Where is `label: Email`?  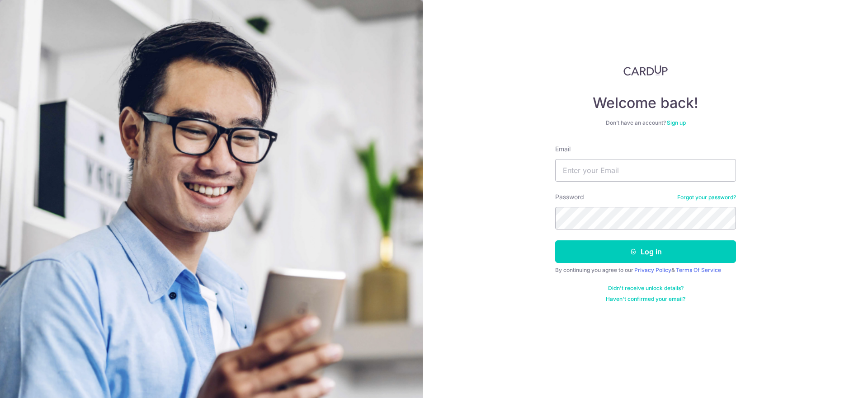 label: Email is located at coordinates (562, 149).